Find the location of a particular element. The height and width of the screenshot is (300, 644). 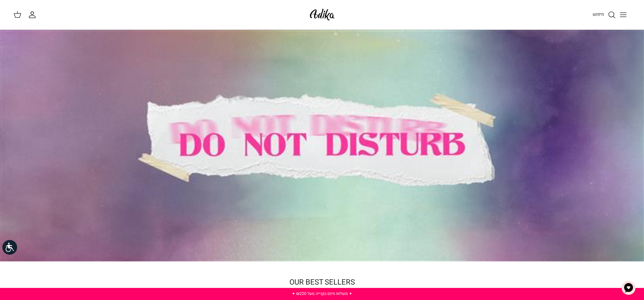

button: צ'אט is located at coordinates (629, 288).